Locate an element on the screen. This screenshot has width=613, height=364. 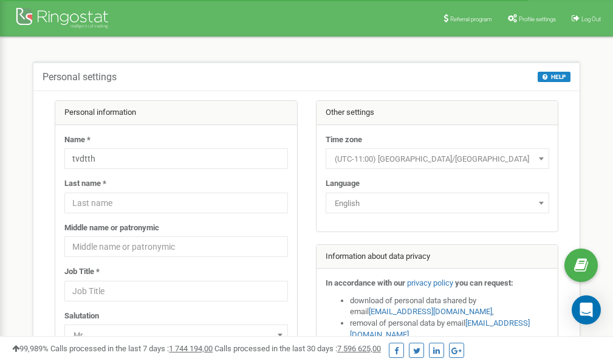
div: Open Intercom Messenger is located at coordinates (586, 310).